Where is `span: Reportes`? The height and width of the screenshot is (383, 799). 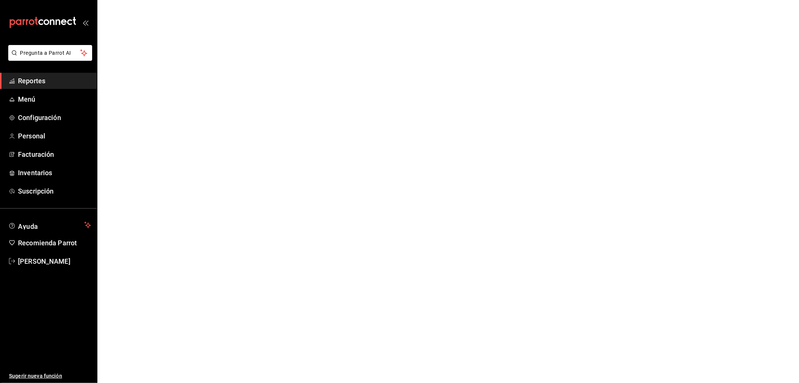 span: Reportes is located at coordinates (54, 81).